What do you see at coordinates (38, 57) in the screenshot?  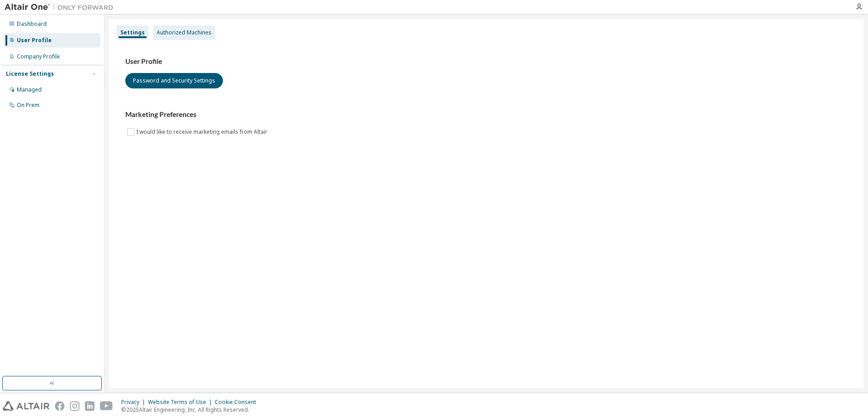 I see `div: Company Profile` at bounding box center [38, 57].